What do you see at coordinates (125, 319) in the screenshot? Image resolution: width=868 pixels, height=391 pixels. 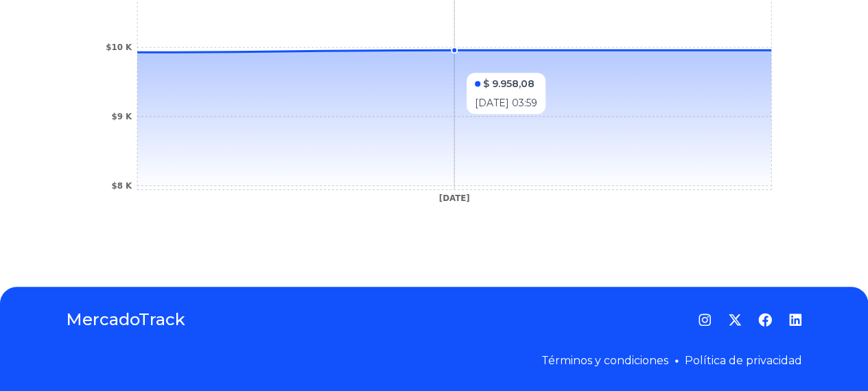 I see `a: MercadoTrack` at bounding box center [125, 319].